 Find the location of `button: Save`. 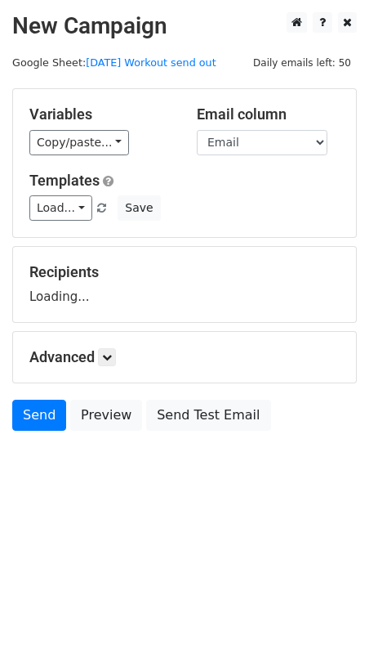

button: Save is located at coordinates (139, 208).